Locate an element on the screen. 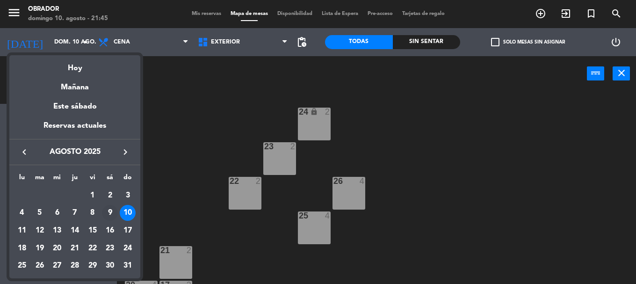  td: 19 de agosto de 2025 is located at coordinates (40, 248).